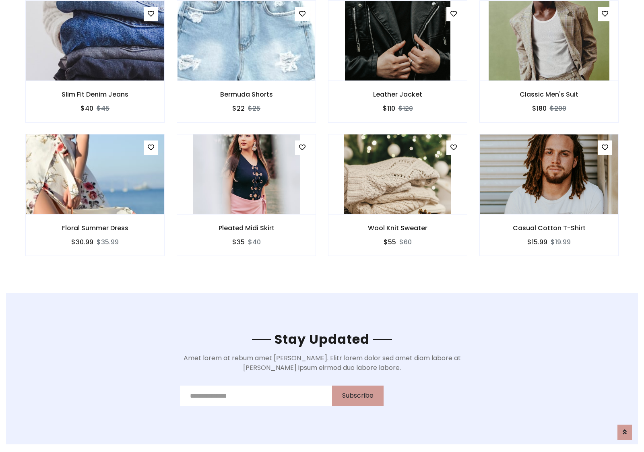 This screenshot has width=644, height=452. I want to click on del: $19.99, so click(560, 242).